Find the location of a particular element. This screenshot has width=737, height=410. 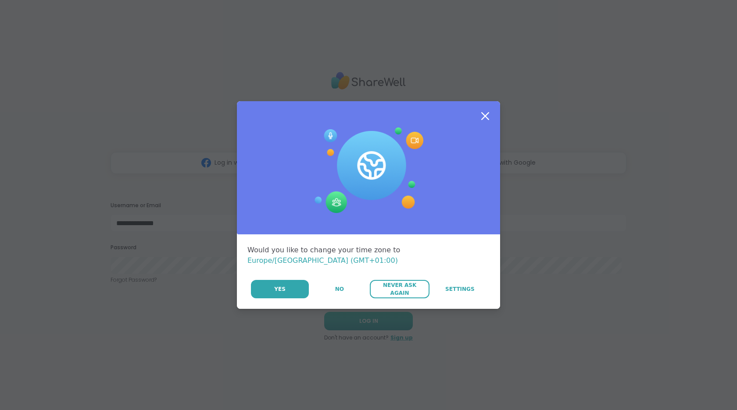

button: Never Ask Again is located at coordinates (399, 289).